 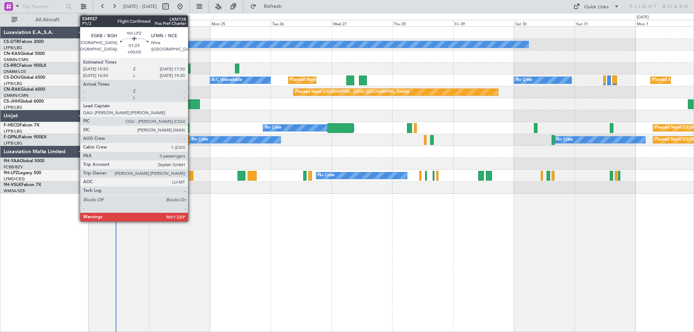 What do you see at coordinates (596, 7) in the screenshot?
I see `div: Quick Links` at bounding box center [596, 7].